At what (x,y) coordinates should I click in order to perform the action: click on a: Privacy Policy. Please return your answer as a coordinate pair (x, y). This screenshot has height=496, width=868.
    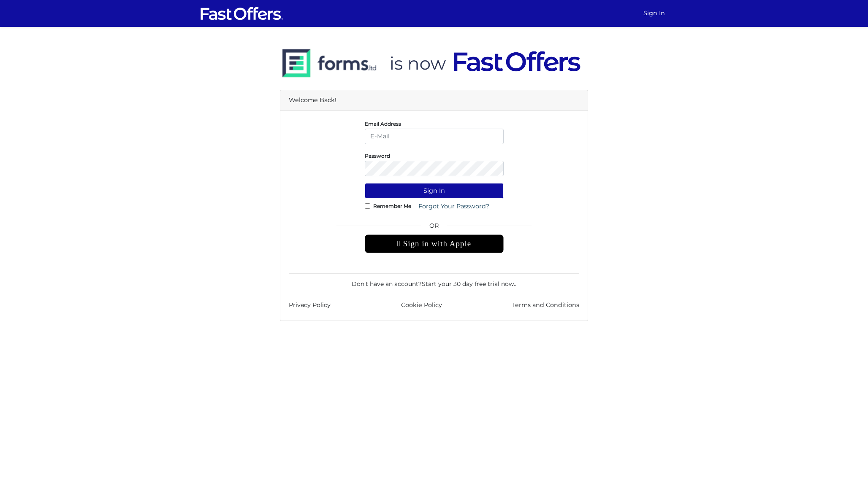
    Looking at the image, I should click on (309, 305).